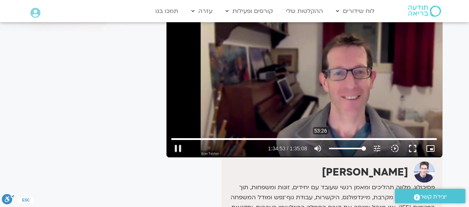 The width and height of the screenshot is (469, 207). I want to click on img: ערן טייכר, so click(424, 172).